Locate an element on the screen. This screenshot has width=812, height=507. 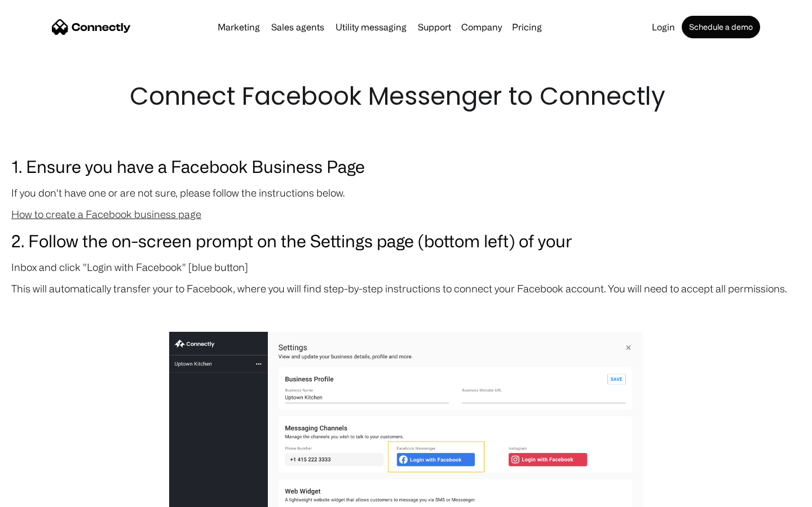
p: Inbox and click "Login with Facebook" [blue button] is located at coordinates (406, 268).